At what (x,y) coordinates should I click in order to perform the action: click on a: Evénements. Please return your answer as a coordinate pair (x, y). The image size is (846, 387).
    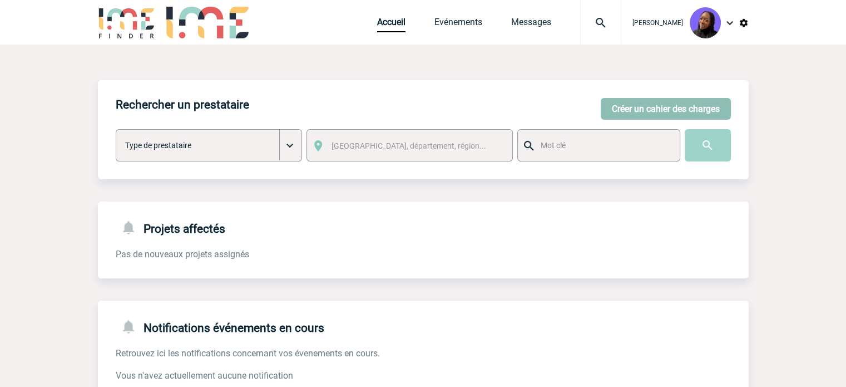
    Looking at the image, I should click on (459, 24).